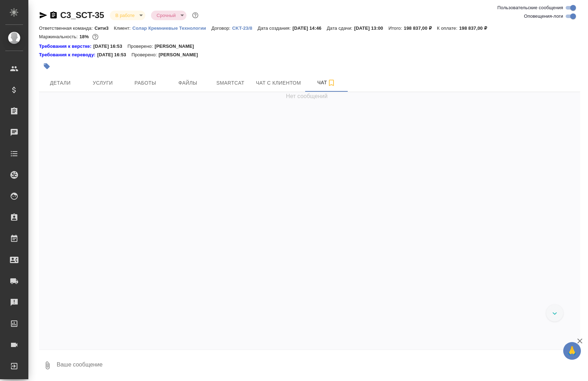  Describe the element at coordinates (43, 15) in the screenshot. I see `button: Скопировать ссылку для ЯМессенджера` at that location.